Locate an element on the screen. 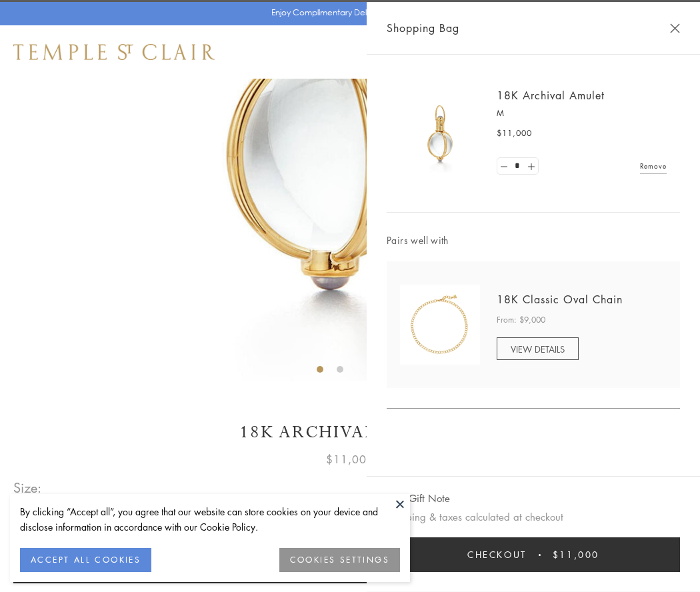 Image resolution: width=700 pixels, height=592 pixels. span: Checkout is located at coordinates (496, 555).